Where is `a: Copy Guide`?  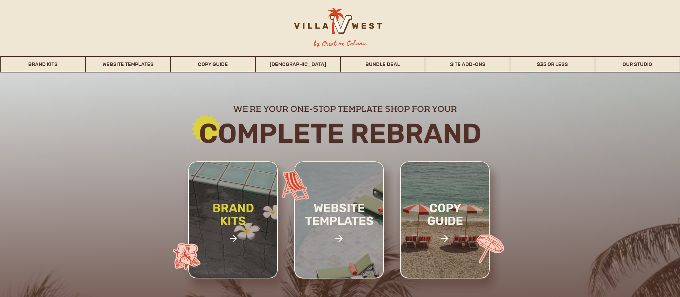 a: Copy Guide is located at coordinates (213, 64).